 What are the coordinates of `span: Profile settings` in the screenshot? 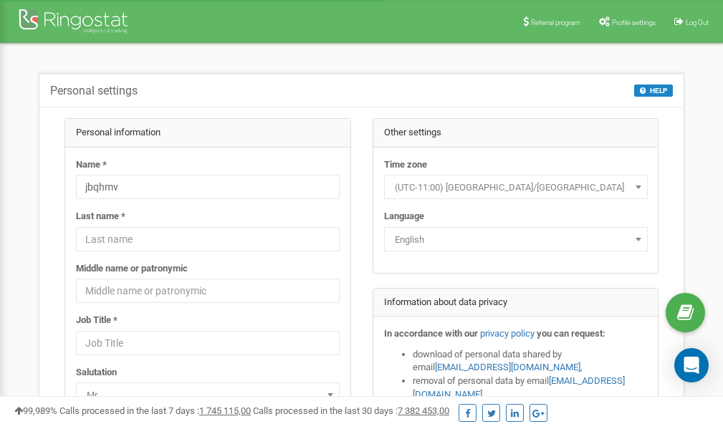 It's located at (634, 22).